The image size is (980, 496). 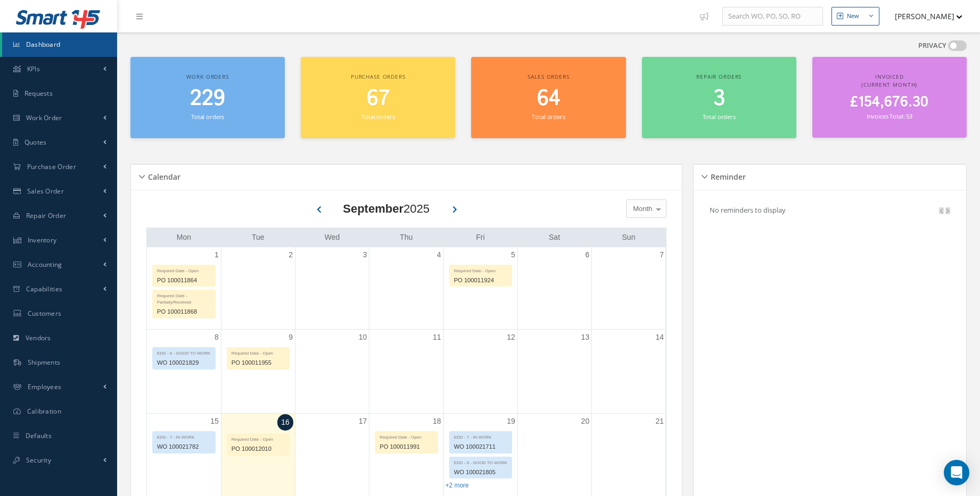 What do you see at coordinates (747, 210) in the screenshot?
I see `p: No reminders to display` at bounding box center [747, 210].